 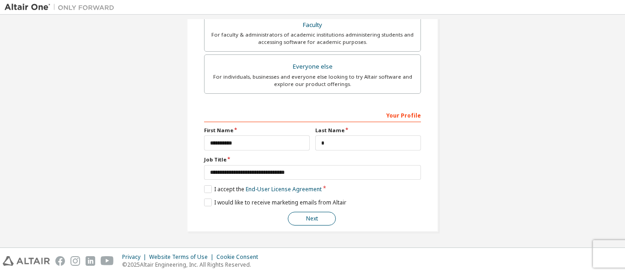 What do you see at coordinates (90, 261) in the screenshot?
I see `img: linkedin.svg` at bounding box center [90, 261].